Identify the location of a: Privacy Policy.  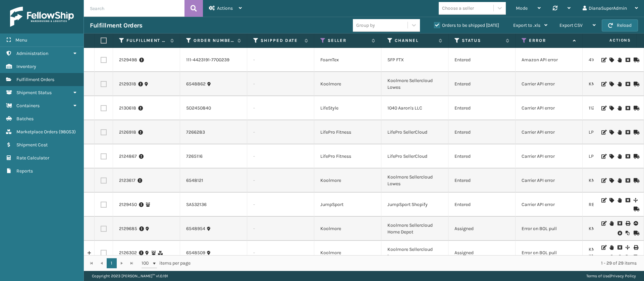
(623, 276).